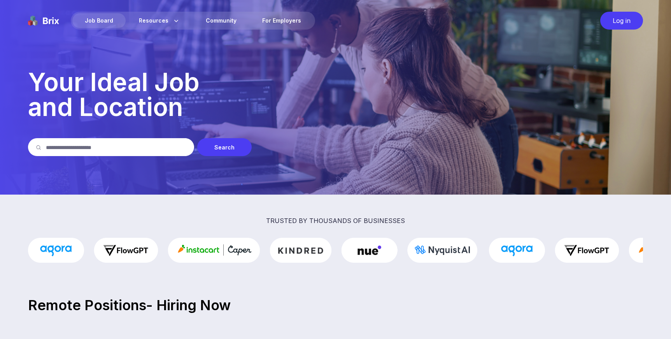 This screenshot has width=671, height=339. What do you see at coordinates (160, 21) in the screenshot?
I see `div: Resources` at bounding box center [160, 21].